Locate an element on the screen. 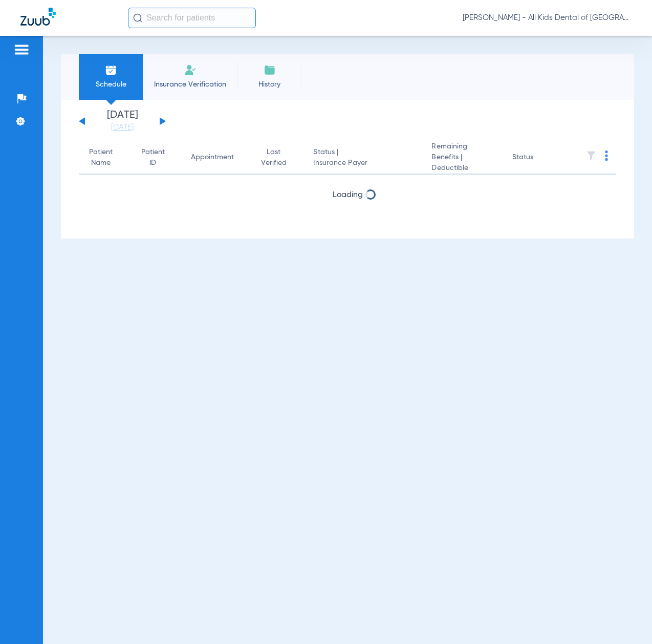 This screenshot has width=652, height=644. img: hamburger-icon is located at coordinates (21, 50).